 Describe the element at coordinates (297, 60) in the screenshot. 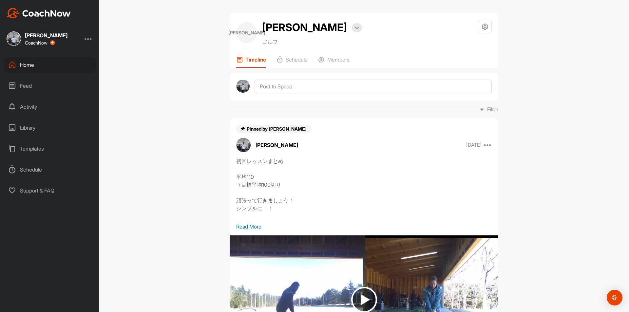

I see `p: Schedule` at that location.